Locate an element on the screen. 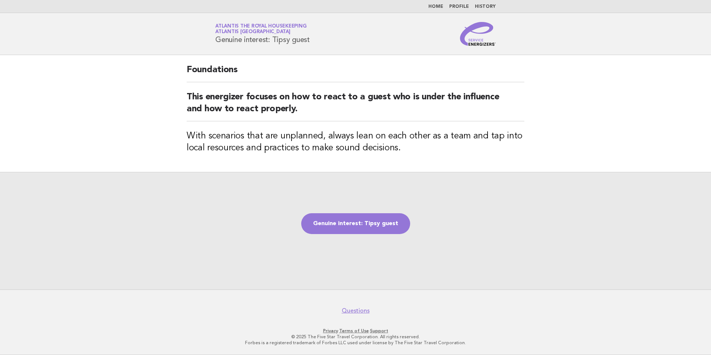 This screenshot has width=711, height=355. h2: This energizer focuses on how to react to a guest who is under the influence and how to react pro... is located at coordinates (355, 106).